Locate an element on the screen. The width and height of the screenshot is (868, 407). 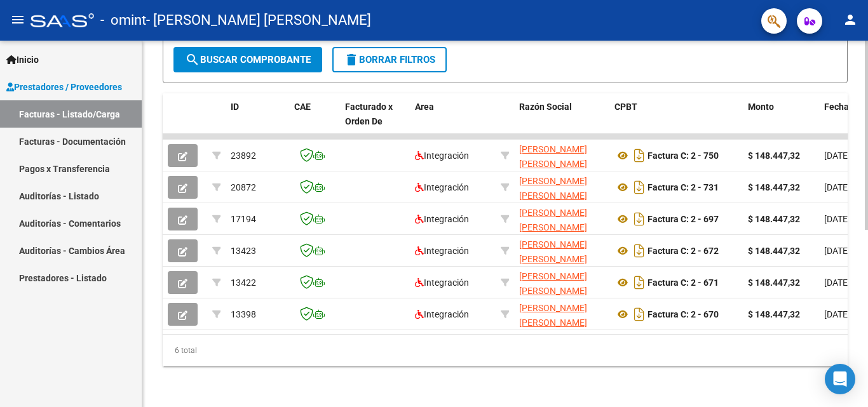
span: 20872 is located at coordinates (244, 187).